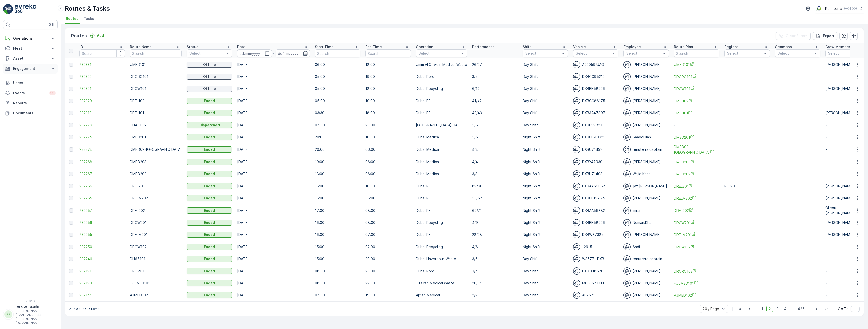 Image resolution: width=868 pixels, height=329 pixels. I want to click on a: DRCW201, so click(696, 222).